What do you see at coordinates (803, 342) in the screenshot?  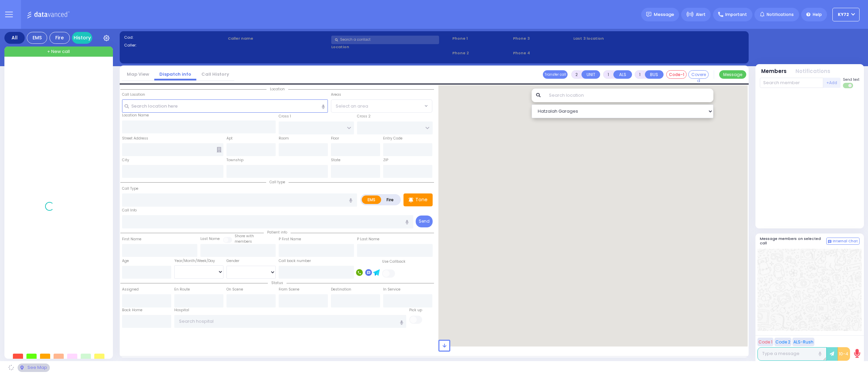 I see `button: ALS-Rush` at bounding box center [803, 342].